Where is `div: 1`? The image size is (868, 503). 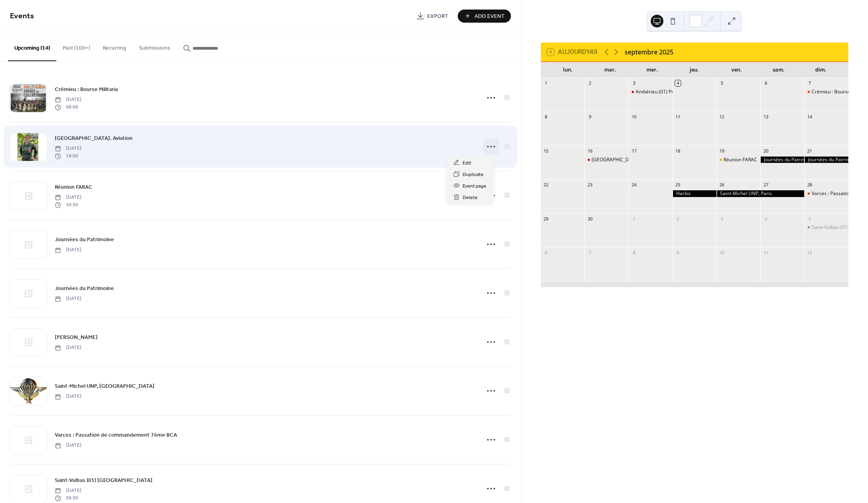
div: 1 is located at coordinates (634, 219).